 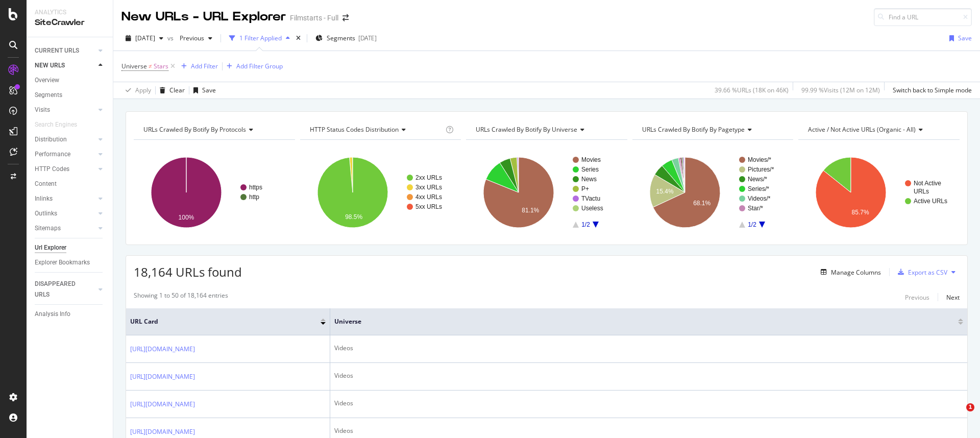 What do you see at coordinates (341, 38) in the screenshot?
I see `span: Segments` at bounding box center [341, 38].